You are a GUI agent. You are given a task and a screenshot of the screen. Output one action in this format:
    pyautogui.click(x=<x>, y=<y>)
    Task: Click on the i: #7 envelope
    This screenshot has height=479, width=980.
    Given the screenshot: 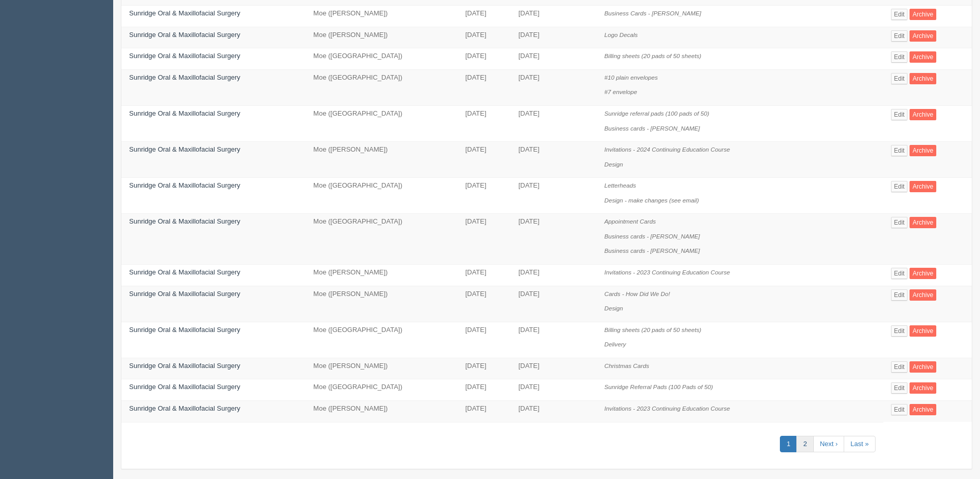 What is the action you would take?
    pyautogui.click(x=621, y=92)
    